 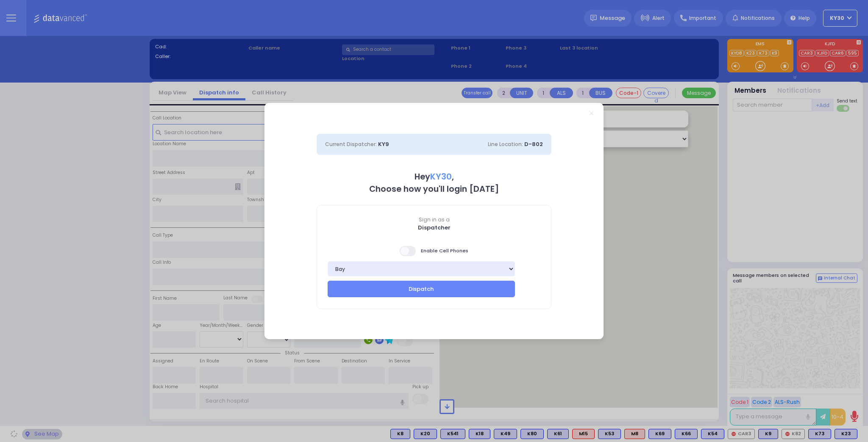 I want to click on button: Dispatch, so click(x=421, y=289).